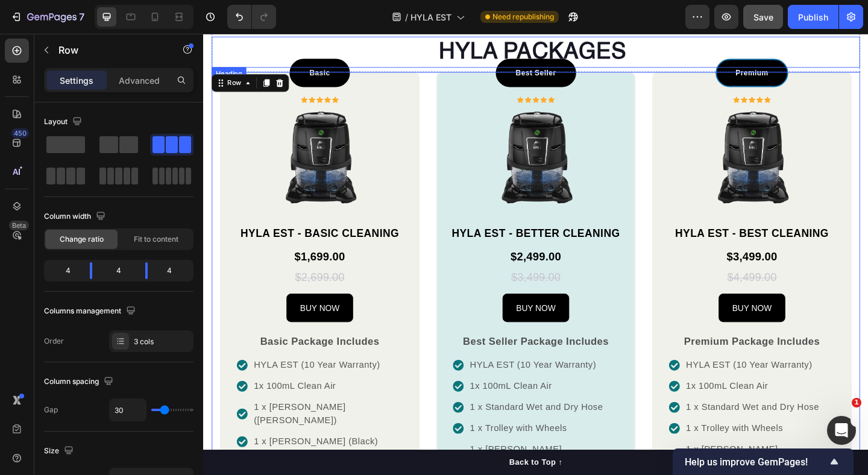 The width and height of the screenshot is (868, 475). I want to click on p: Settings, so click(77, 80).